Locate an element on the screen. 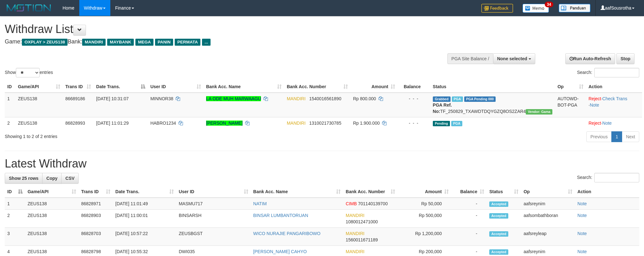 The width and height of the screenshot is (644, 256). th: Op: activate to sort column ascending is located at coordinates (548, 192).